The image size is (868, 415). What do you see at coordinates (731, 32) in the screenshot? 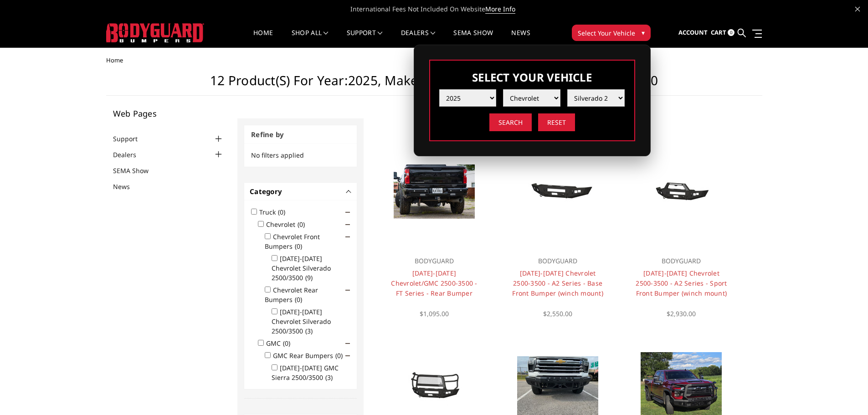
I see `span: 0` at bounding box center [731, 32].